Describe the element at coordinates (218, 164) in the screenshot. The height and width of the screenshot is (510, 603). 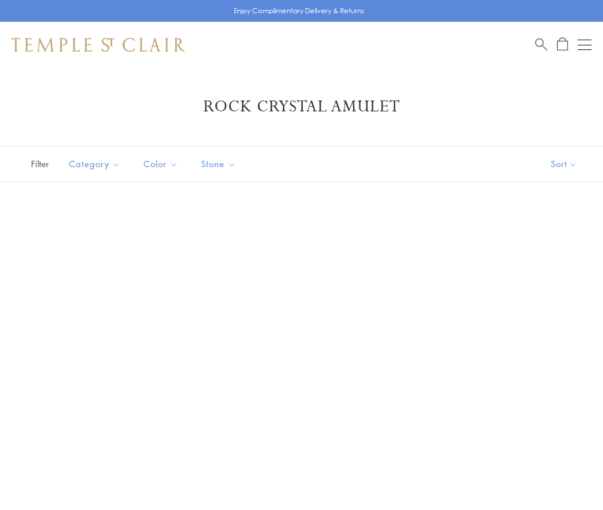
I see `button: Stone` at that location.